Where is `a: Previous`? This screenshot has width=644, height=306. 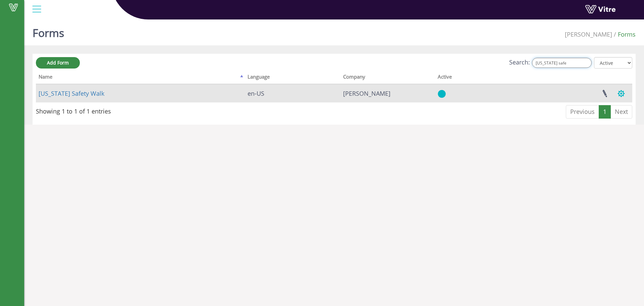
a: Previous is located at coordinates (582, 112).